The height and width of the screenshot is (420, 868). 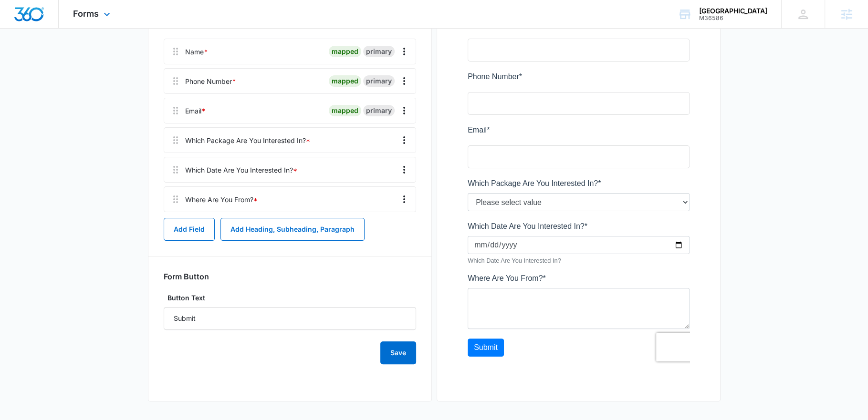 What do you see at coordinates (186, 276) in the screenshot?
I see `h3: Form Button` at bounding box center [186, 276].